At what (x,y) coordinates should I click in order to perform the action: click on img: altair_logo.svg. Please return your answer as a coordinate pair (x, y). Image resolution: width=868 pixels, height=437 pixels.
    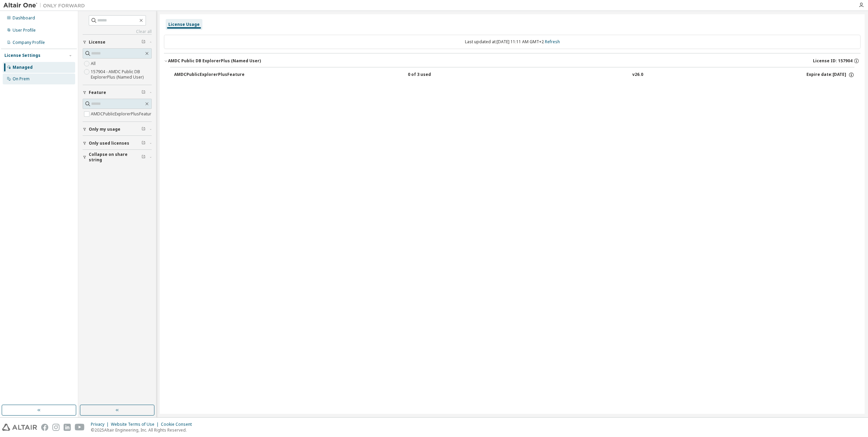
    Looking at the image, I should click on (19, 427).